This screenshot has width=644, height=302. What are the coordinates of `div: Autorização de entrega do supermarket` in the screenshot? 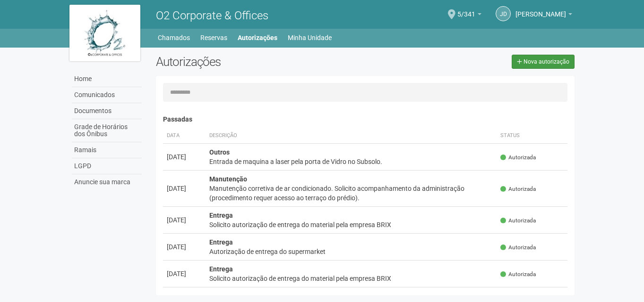 It's located at (351, 252).